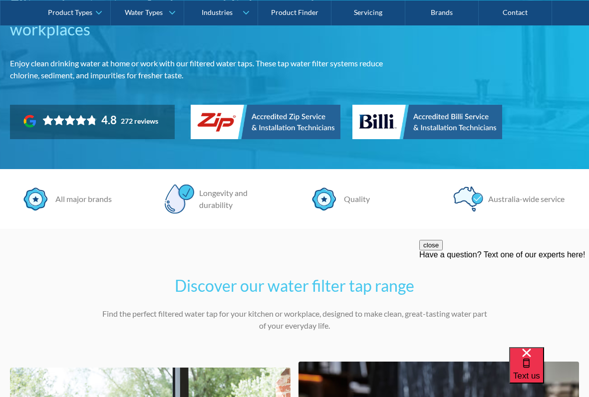  Describe the element at coordinates (202, 69) in the screenshot. I see `p: Enjoy clean drinking water at home or work with our filtered water taps. These tap water filter s...` at that location.